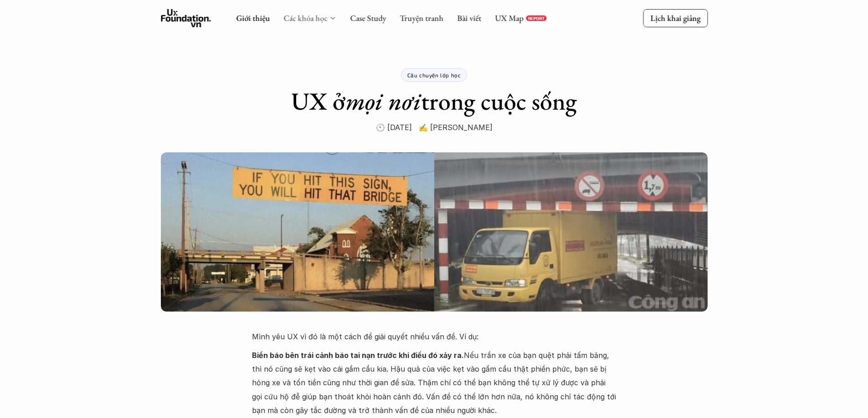 The image size is (868, 418). What do you see at coordinates (367, 18) in the screenshot?
I see `a: Case Study` at bounding box center [367, 18].